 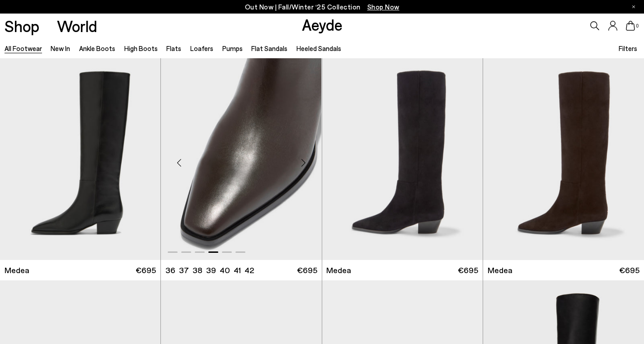 What do you see at coordinates (232, 48) in the screenshot?
I see `a: Pumps` at bounding box center [232, 48].